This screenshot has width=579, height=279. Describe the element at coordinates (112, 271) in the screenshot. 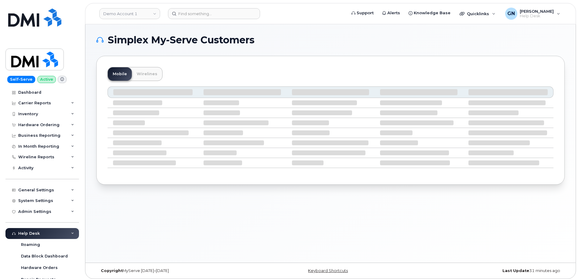

I see `strong: Copyright` at that location.